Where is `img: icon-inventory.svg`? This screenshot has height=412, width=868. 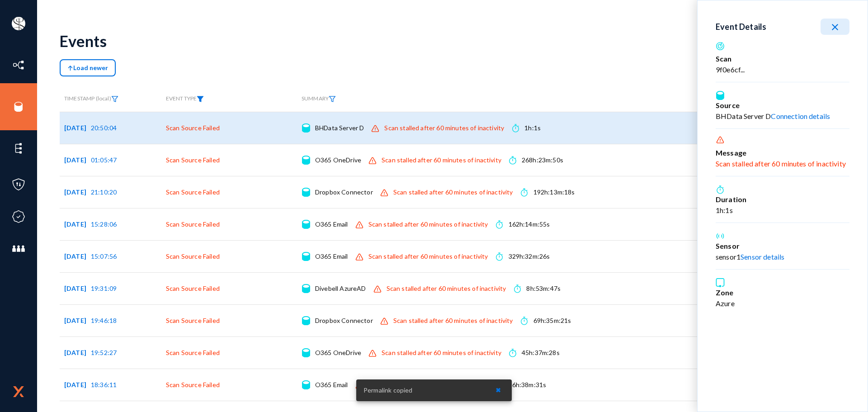 img: icon-inventory.svg is located at coordinates (19, 65).